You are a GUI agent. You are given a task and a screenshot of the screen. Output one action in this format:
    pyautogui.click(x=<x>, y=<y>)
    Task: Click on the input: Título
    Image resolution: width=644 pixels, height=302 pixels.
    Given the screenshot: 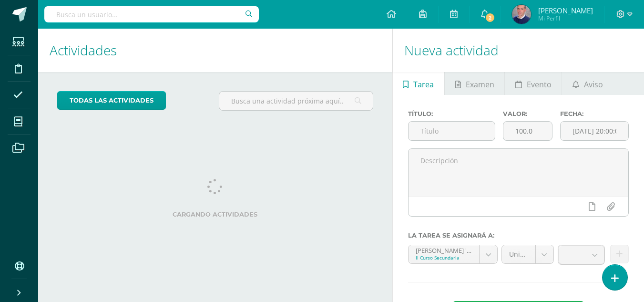 What is the action you would take?
    pyautogui.click(x=452, y=130)
    